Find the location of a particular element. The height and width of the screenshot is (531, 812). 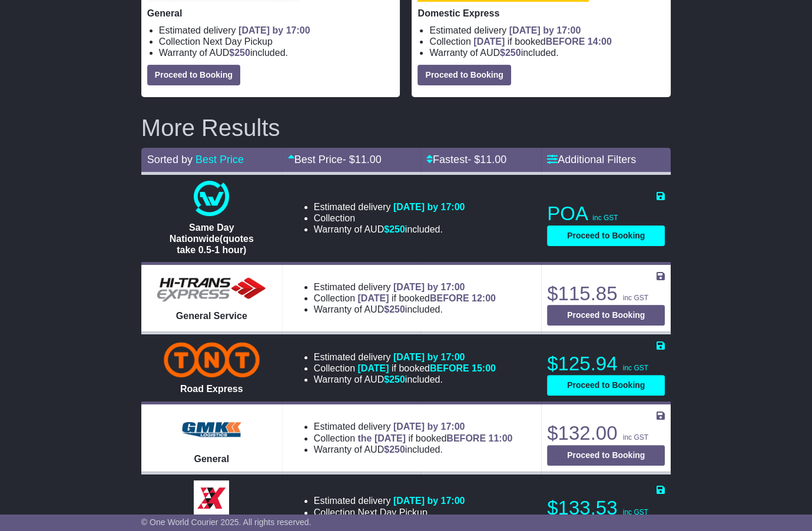

span: © One World Courier 2025. All rights reserved. is located at coordinates (226, 522).